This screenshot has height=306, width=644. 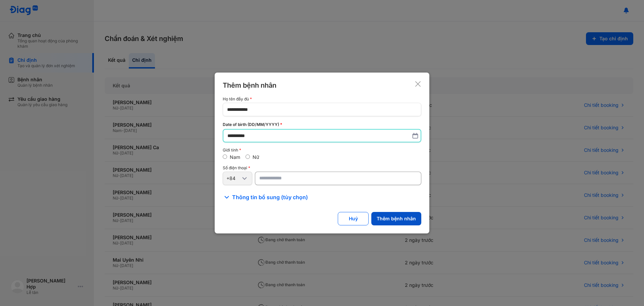 I want to click on div: Số điện thoại, so click(x=322, y=168).